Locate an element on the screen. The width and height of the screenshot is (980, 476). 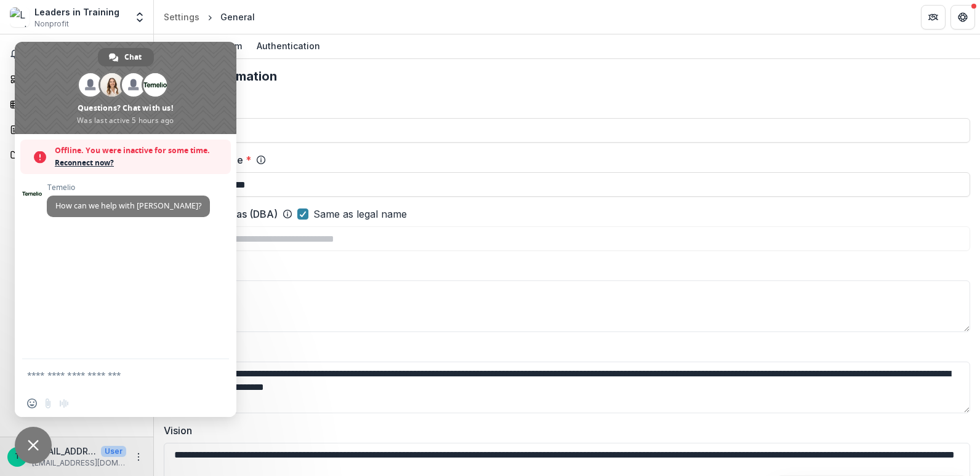
span: Reconnect now? is located at coordinates (140, 163).